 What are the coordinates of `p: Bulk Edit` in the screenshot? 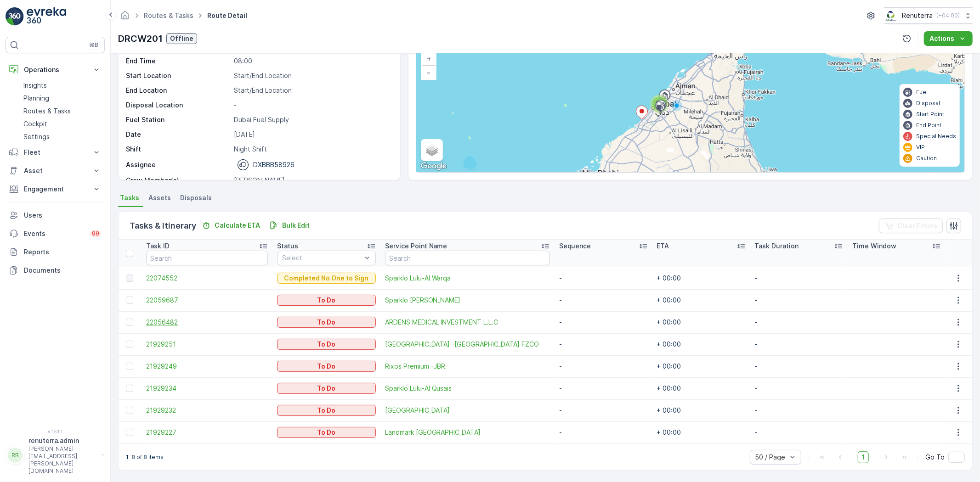 It's located at (296, 225).